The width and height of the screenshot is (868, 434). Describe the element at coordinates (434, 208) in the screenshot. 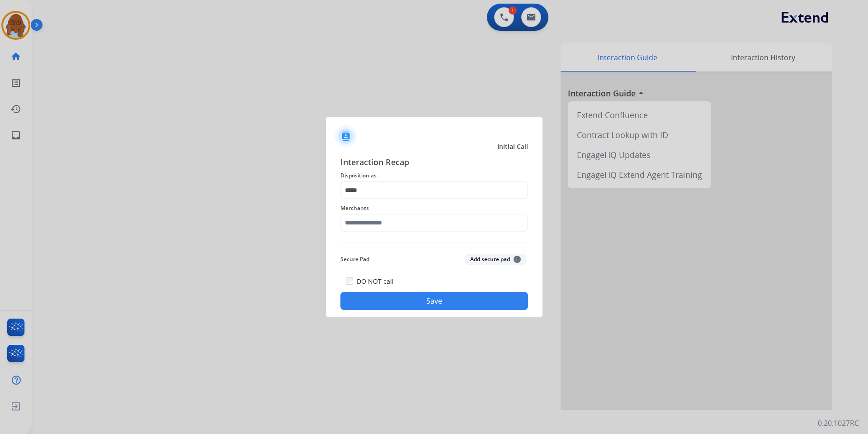

I see `span: Merchants` at that location.